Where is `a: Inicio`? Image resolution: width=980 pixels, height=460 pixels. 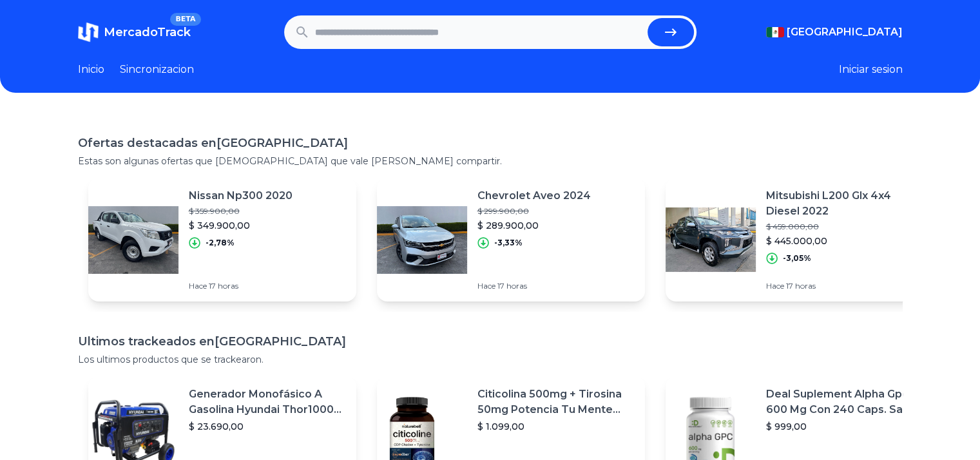 a: Inicio is located at coordinates (91, 69).